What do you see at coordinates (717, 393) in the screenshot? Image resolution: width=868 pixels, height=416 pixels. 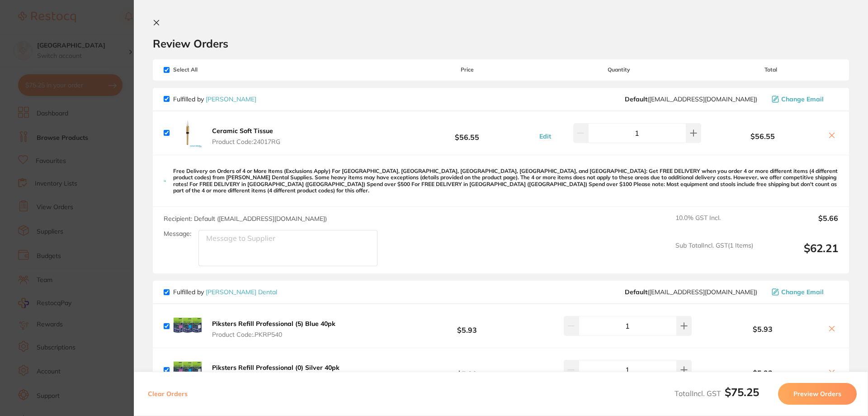 I see `span: Total Incl. GST` at bounding box center [717, 393].